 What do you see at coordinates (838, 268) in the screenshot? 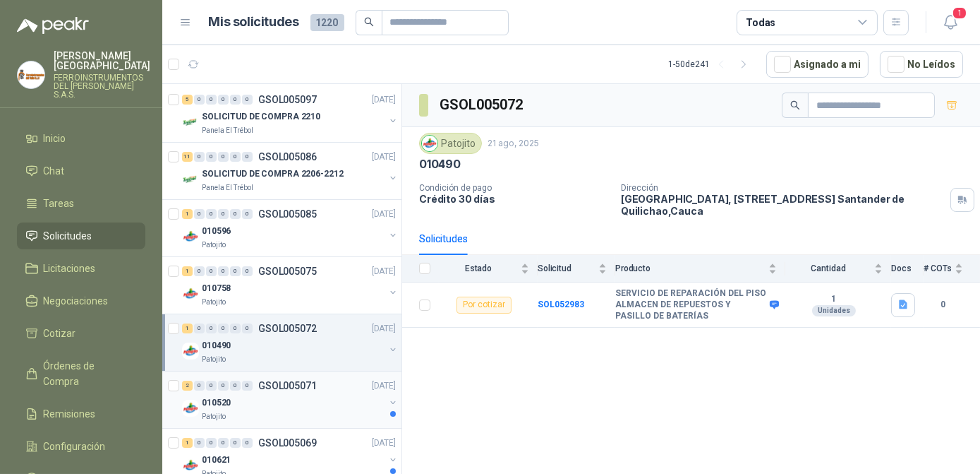
I see `th: Cantidad` at bounding box center [838, 268].